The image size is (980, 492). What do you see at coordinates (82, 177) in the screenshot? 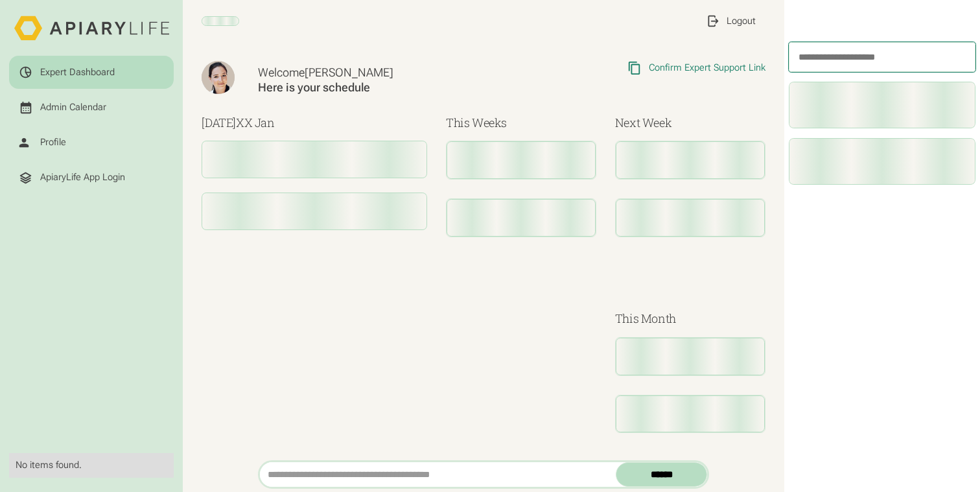
I see `div: ApiaryLife App Login` at bounding box center [82, 177].